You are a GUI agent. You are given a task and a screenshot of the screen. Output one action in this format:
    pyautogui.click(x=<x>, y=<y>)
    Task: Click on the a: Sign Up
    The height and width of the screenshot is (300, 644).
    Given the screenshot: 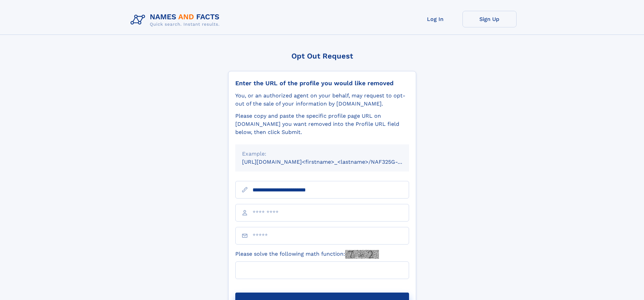 What is the action you would take?
    pyautogui.click(x=490, y=19)
    